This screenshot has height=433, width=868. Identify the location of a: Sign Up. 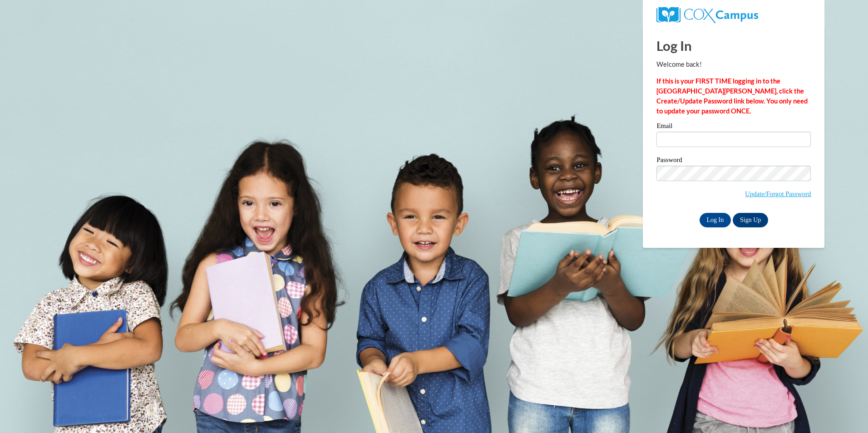
(751, 220).